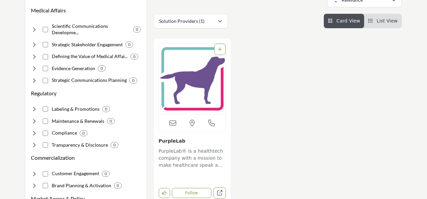  Describe the element at coordinates (172, 141) in the screenshot. I see `a: PurpleLab` at that location.